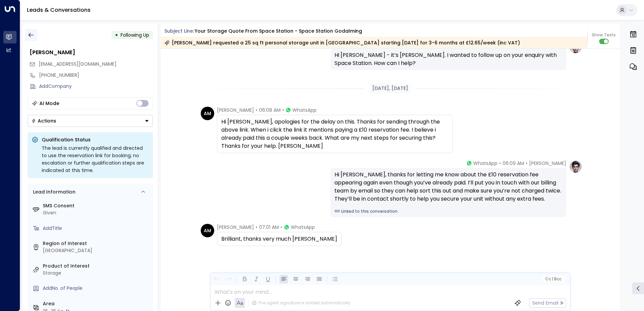  I want to click on label: Product of Interest, so click(96, 266).